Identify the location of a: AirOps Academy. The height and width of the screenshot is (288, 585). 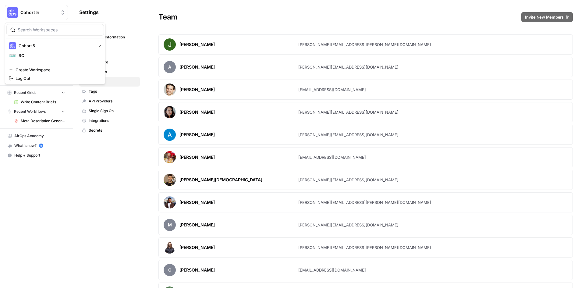
(36, 136).